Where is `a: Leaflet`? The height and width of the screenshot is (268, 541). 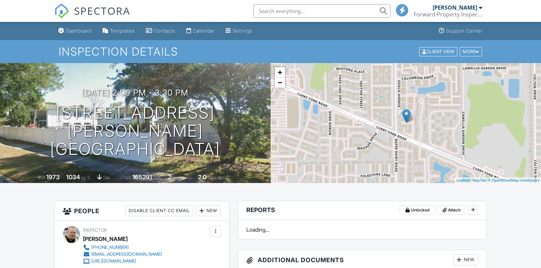 a: Leaflet is located at coordinates (461, 180).